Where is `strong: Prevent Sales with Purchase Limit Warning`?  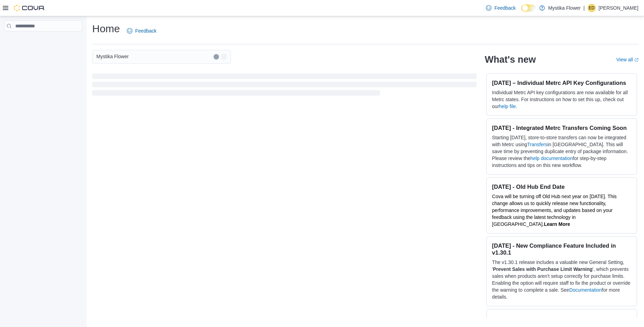 strong: Prevent Sales with Purchase Limit Warning is located at coordinates (543, 269).